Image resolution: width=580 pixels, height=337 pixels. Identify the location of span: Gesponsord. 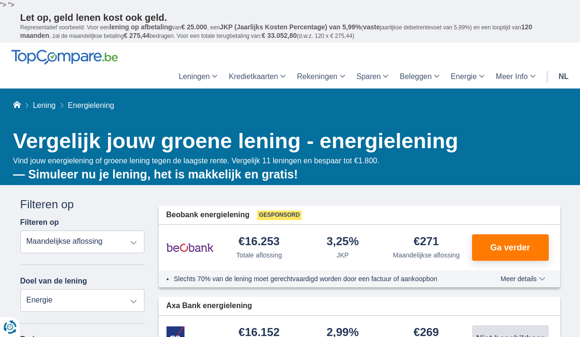
(280, 216).